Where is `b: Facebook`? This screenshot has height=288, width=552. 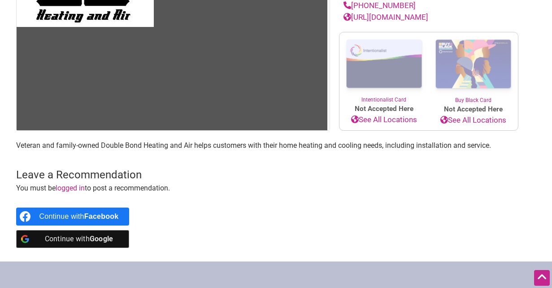
b: Facebook is located at coordinates (101, 216).